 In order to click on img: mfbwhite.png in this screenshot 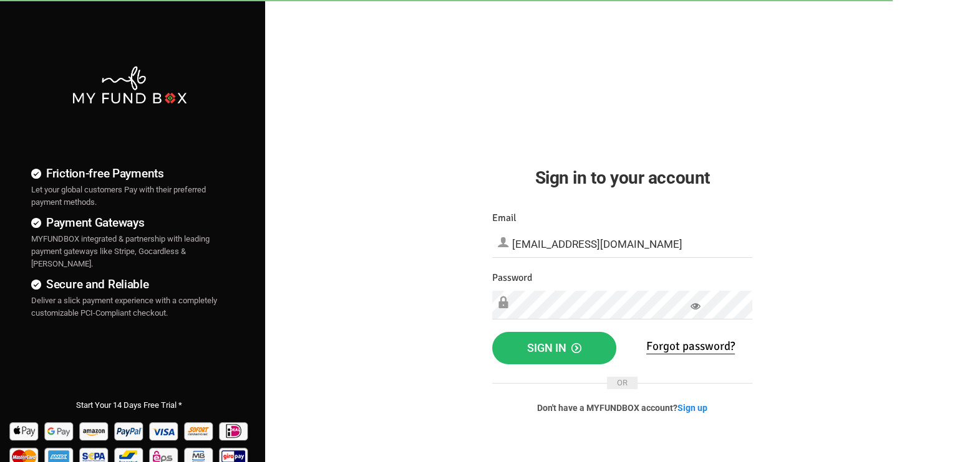, I will do `click(129, 85)`.